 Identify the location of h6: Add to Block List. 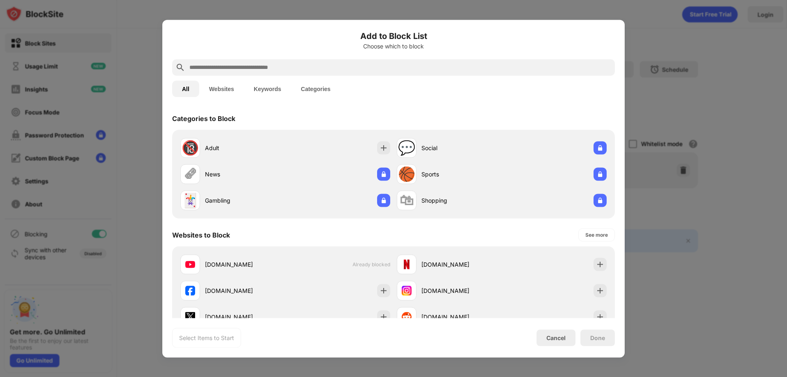
(394, 36).